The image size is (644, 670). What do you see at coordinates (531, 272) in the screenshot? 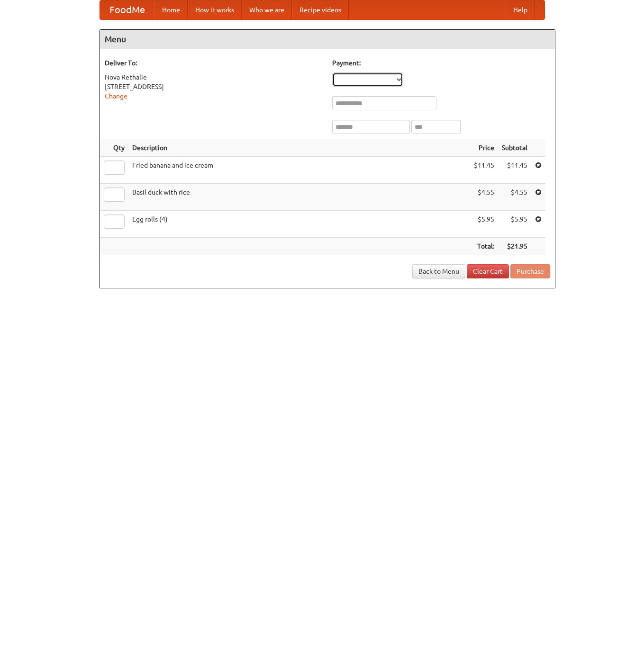
I see `button: Purchase` at bounding box center [531, 272].